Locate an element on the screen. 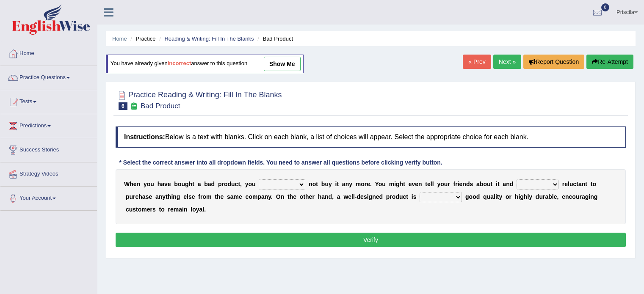  h4: Below is a text with blanks. Click on each blank, a list of choices will appear. Select the appro... is located at coordinates (370, 137).